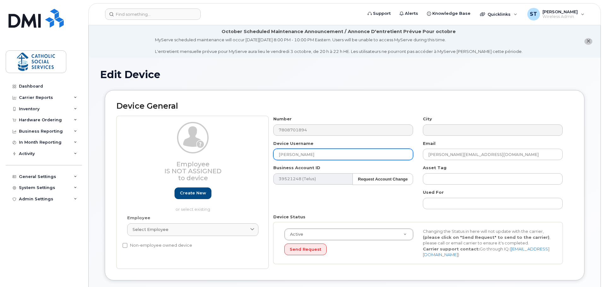 The width and height of the screenshot is (604, 287). I want to click on a: Select employee, so click(193, 230).